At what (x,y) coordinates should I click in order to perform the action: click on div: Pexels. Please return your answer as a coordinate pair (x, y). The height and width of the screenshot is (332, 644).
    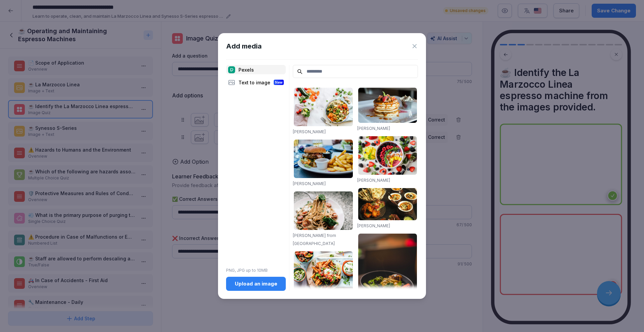
    Looking at the image, I should click on (256, 70).